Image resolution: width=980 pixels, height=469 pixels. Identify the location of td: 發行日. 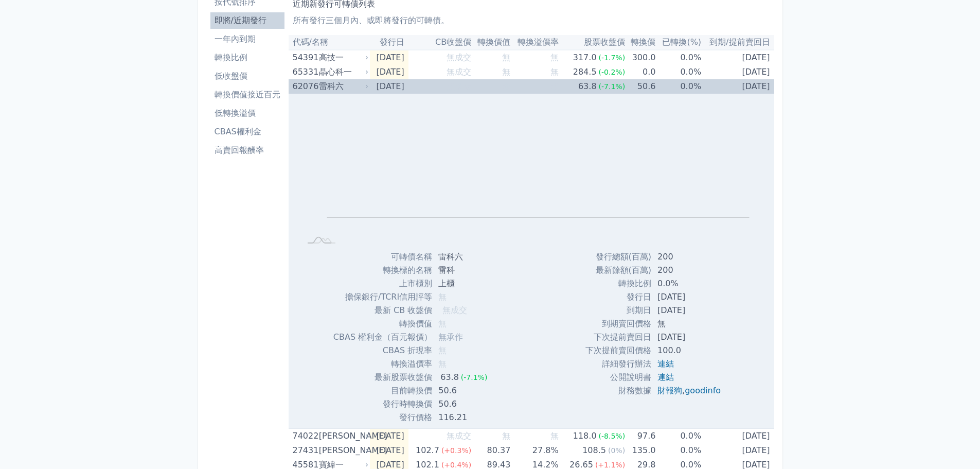
(618, 297).